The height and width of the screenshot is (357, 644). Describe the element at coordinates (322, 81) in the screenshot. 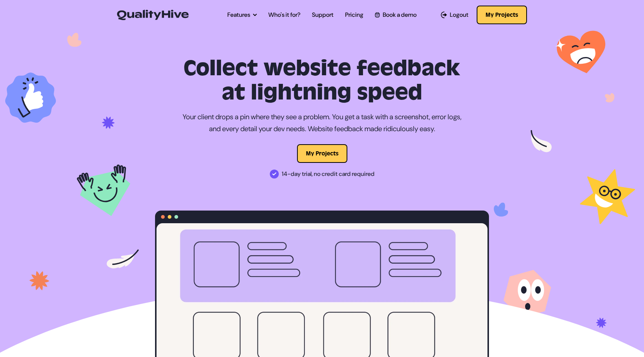

I see `h1: Collect website feedback at lightning speed` at that location.